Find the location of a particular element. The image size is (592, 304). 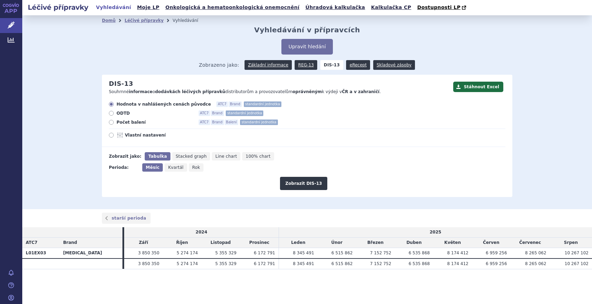

a: Kalkulačka CP is located at coordinates (391, 7).